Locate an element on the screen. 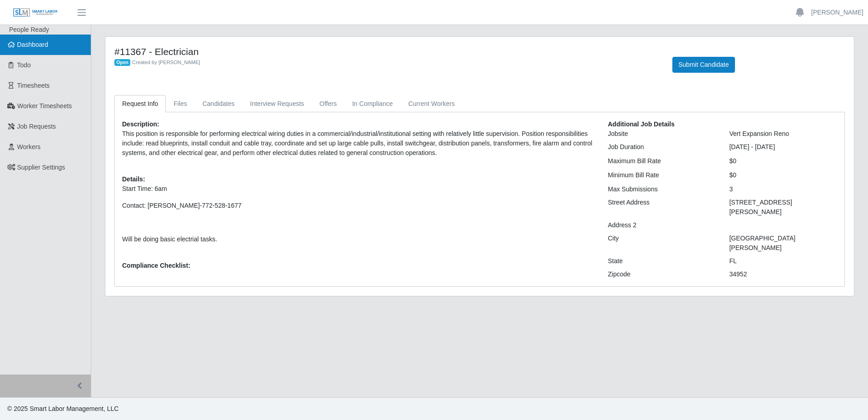 The image size is (868, 420). a: Current Workers is located at coordinates (431, 103).